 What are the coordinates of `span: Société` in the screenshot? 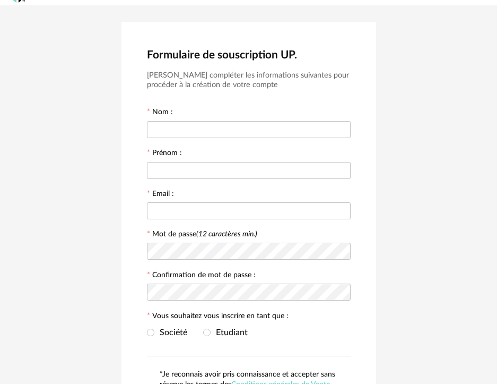 It's located at (171, 332).